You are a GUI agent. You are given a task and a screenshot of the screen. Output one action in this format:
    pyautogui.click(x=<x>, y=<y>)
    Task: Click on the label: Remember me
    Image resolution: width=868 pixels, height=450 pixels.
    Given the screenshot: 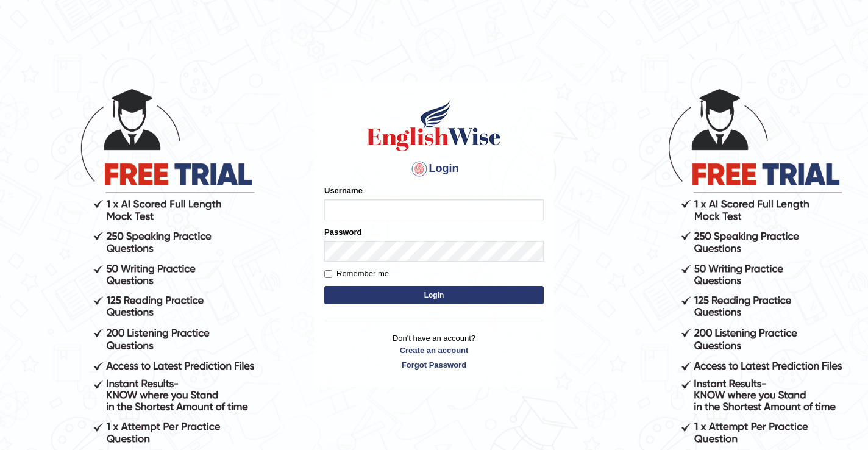 What is the action you would take?
    pyautogui.click(x=356, y=273)
    